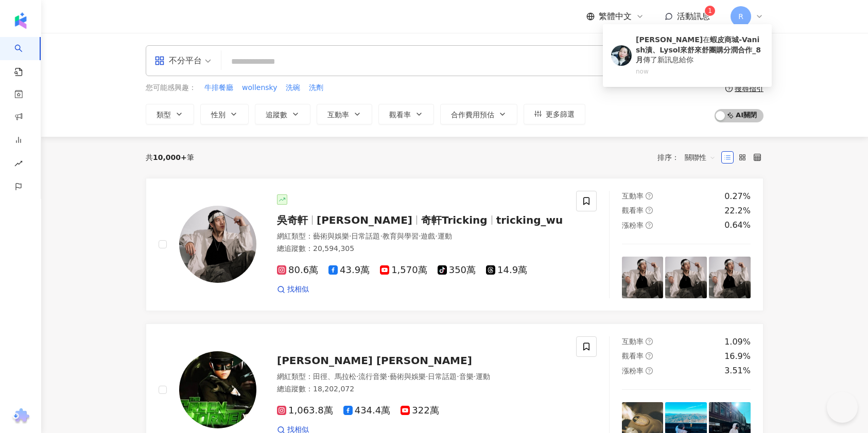 This screenshot has width=868, height=433. I want to click on div: 在 傳了新訊息給你, so click(699, 50).